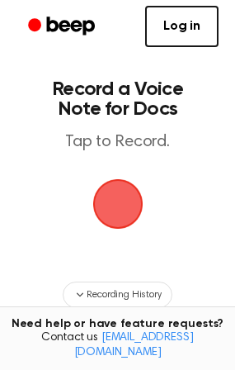 This screenshot has width=235, height=370. Describe the element at coordinates (182, 26) in the screenshot. I see `a: Log in` at that location.